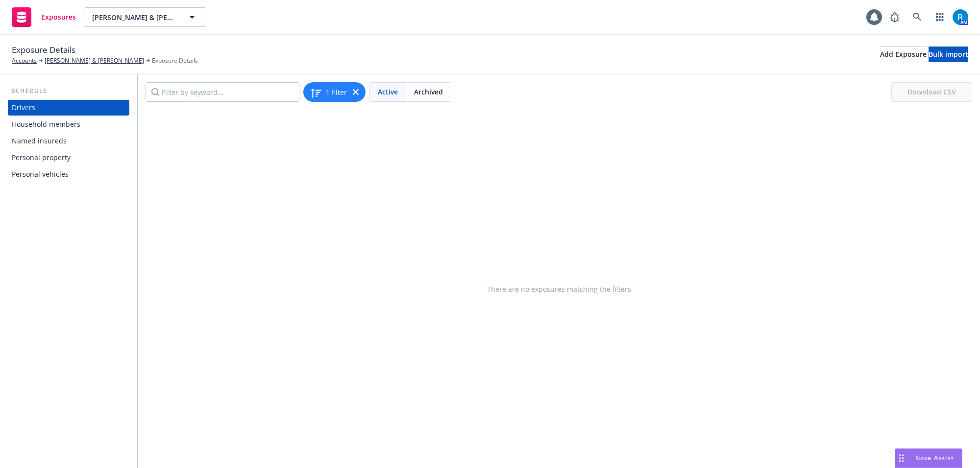 This screenshot has height=468, width=980. I want to click on div: Personal vehicles, so click(40, 174).